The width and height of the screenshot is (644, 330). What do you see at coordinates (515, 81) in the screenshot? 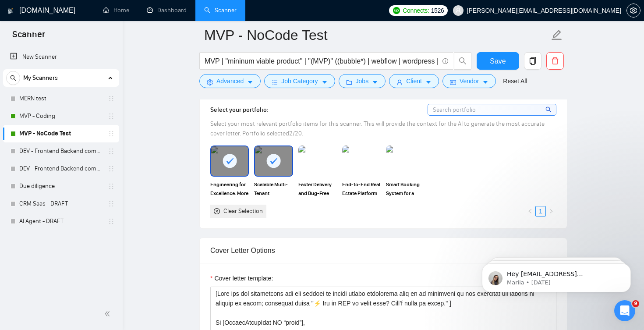
I see `a: Reset All` at bounding box center [515, 81].